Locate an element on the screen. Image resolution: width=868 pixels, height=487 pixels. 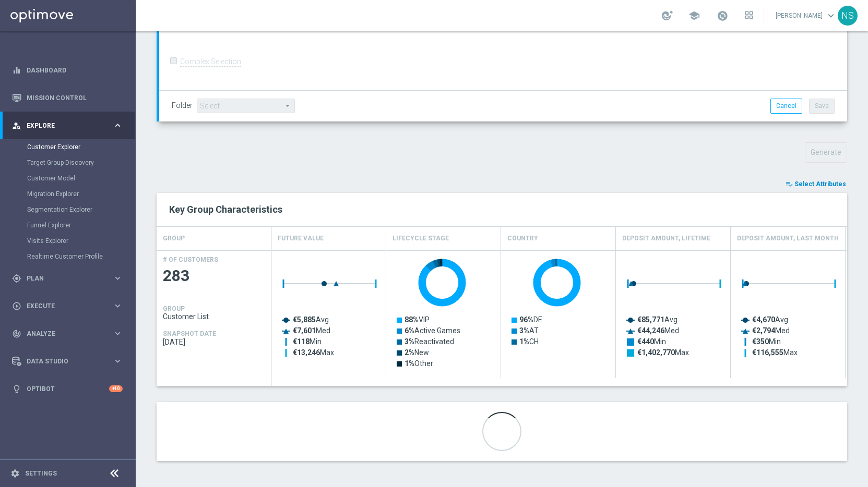
tspan: 2% is located at coordinates (410, 353).